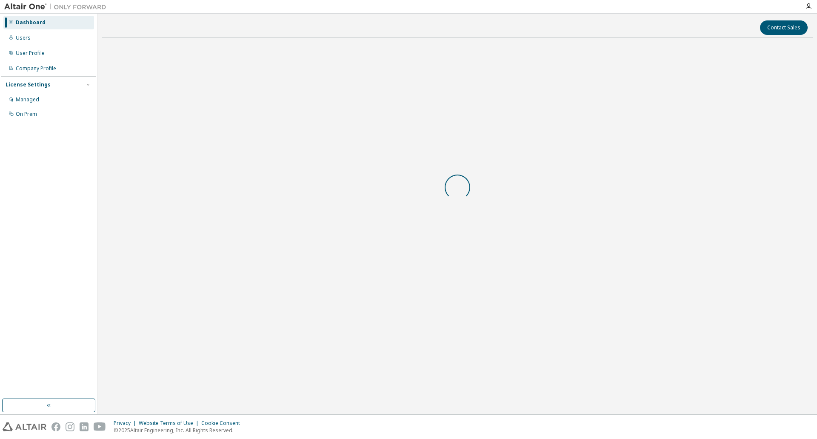 This screenshot has height=439, width=817. Describe the element at coordinates (223, 423) in the screenshot. I see `div: Cookie Consent` at that location.